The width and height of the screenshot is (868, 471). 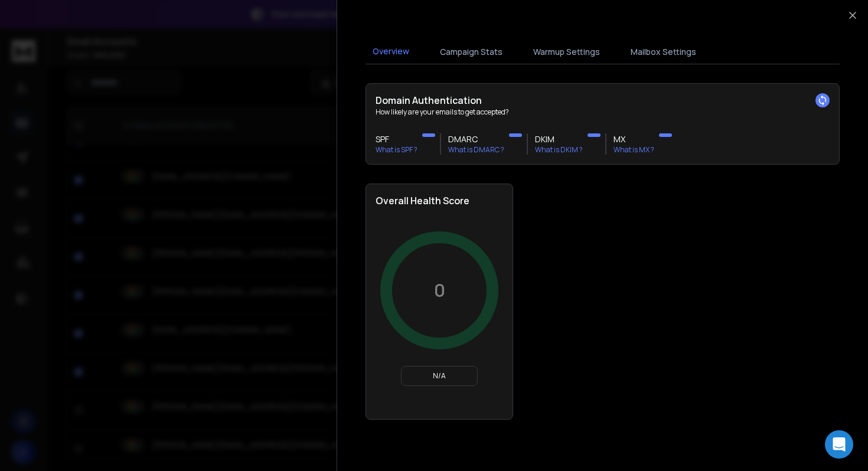 I want to click on h3: MX, so click(x=633, y=140).